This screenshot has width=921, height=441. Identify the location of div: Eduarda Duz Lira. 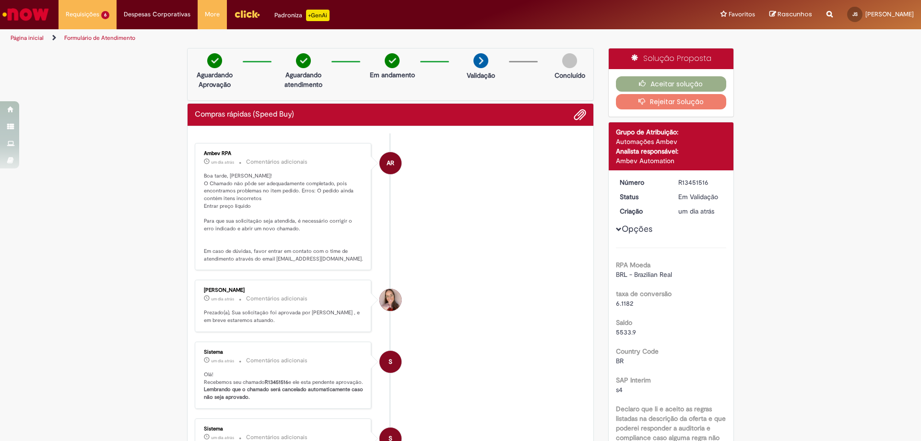
(391, 300).